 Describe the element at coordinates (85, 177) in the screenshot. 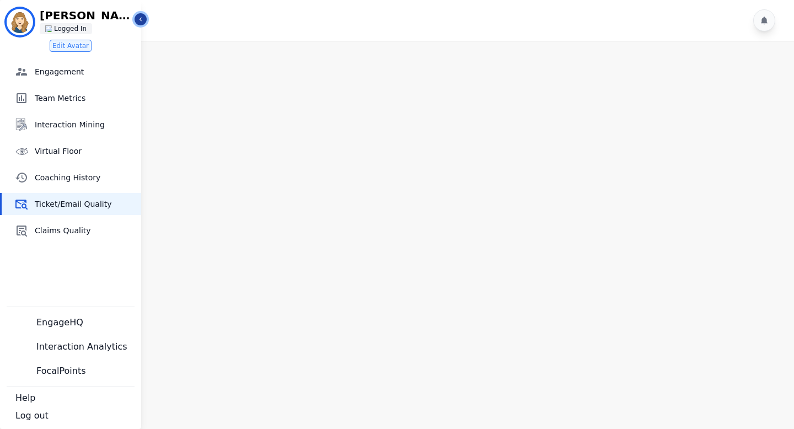

I see `span: Coaching History` at that location.